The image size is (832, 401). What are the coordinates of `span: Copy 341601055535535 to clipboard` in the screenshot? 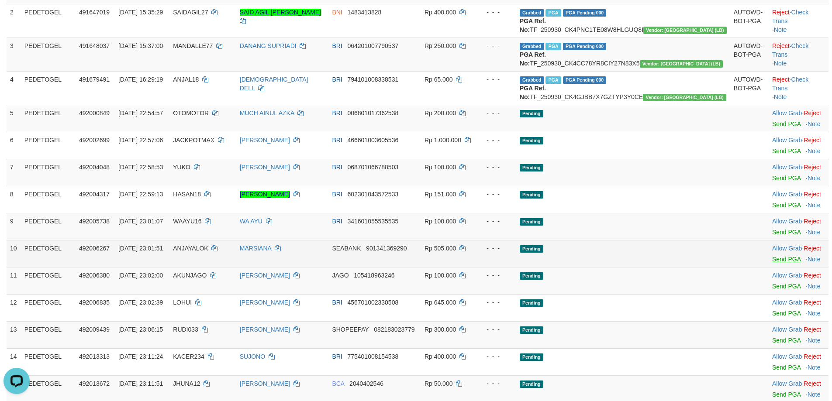 It's located at (372, 221).